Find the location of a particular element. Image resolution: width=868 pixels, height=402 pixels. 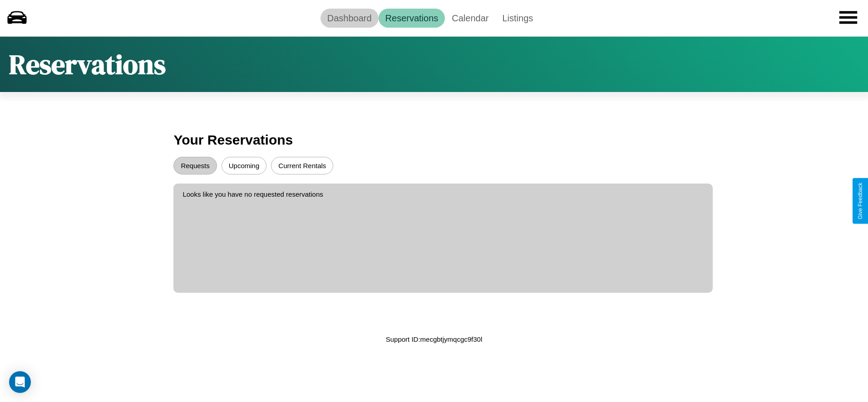

a: Listings is located at coordinates (518, 18).